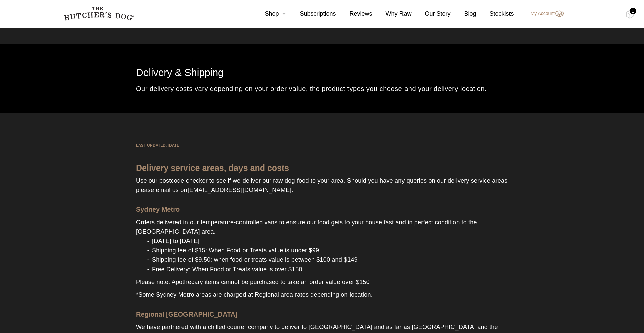  What do you see at coordinates (392, 14) in the screenshot?
I see `a: Why Raw` at bounding box center [392, 14].